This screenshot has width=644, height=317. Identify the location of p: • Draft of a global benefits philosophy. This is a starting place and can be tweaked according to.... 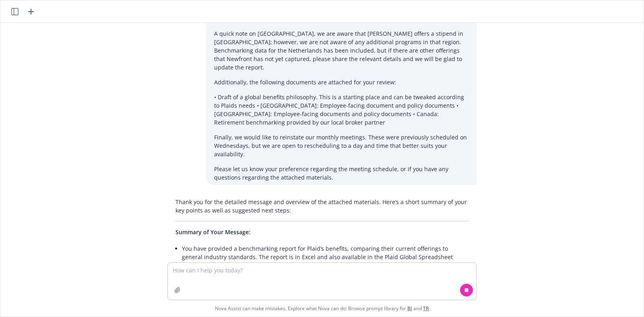
(341, 110).